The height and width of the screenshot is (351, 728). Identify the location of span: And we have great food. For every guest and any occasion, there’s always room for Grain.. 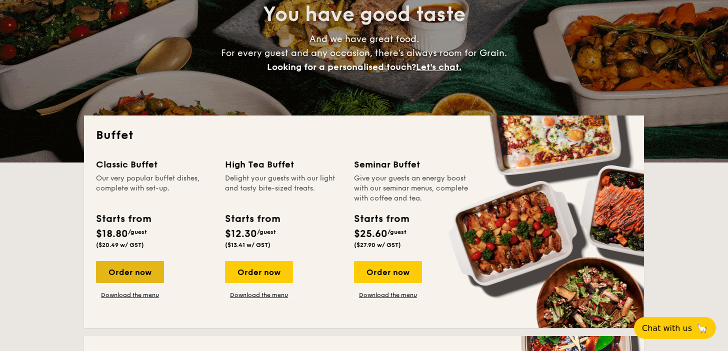
(364, 53).